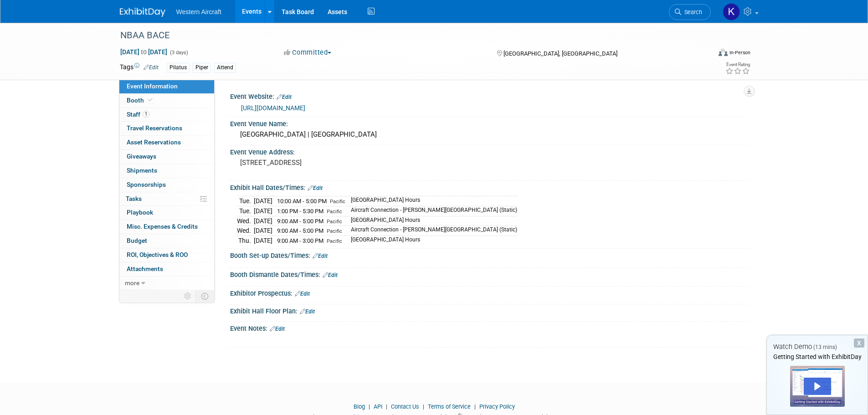 The image size is (868, 415). Describe the element at coordinates (167, 241) in the screenshot. I see `a: Budget` at that location.